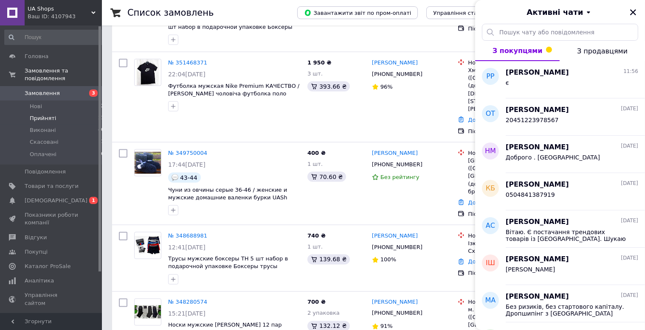 This screenshot has width=645, height=330. What do you see at coordinates (188, 153) in the screenshot?
I see `a: № 349750004` at bounding box center [188, 153].